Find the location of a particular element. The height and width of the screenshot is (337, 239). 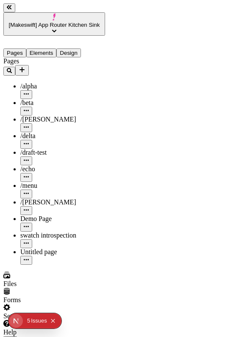

div: swatch introspection is located at coordinates (63, 235).